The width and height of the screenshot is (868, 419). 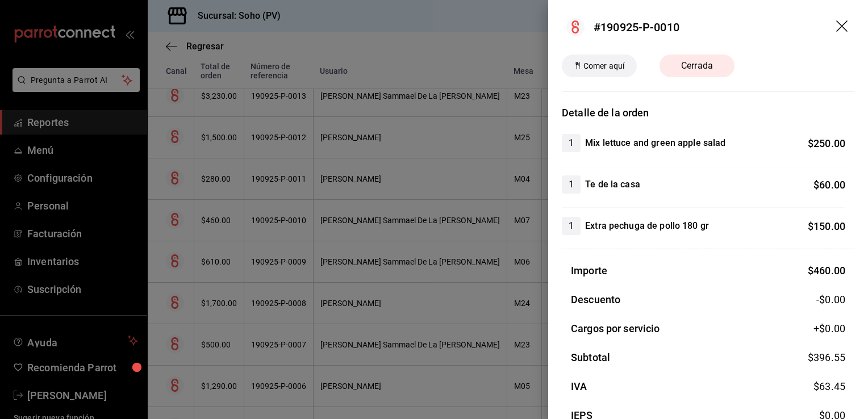 I want to click on span: Comer aquí, so click(x=604, y=66).